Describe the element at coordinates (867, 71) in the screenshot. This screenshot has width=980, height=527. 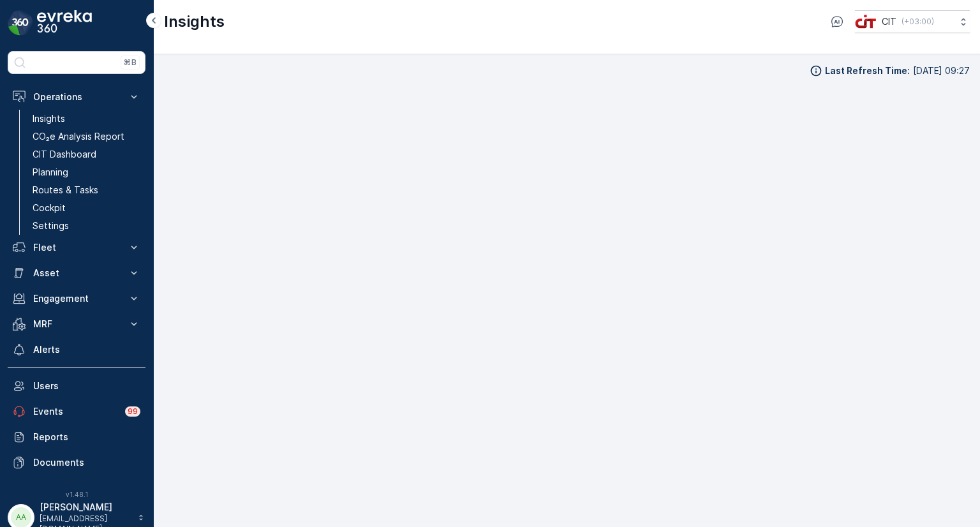
I see `p: Last Refresh Time :` at that location.